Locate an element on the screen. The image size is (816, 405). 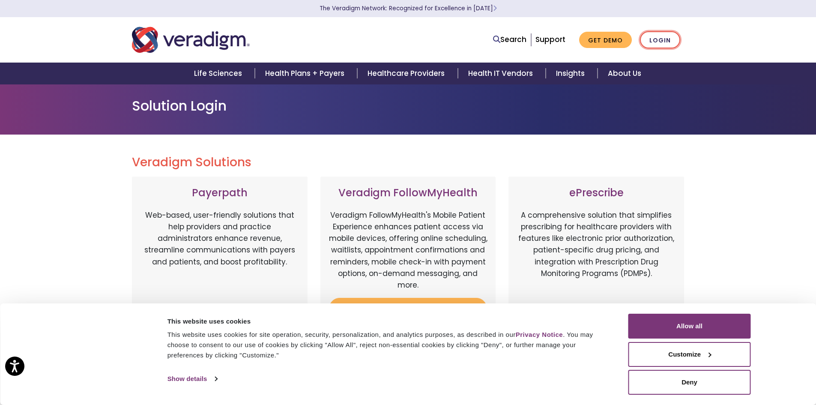
a: Login to Veradigm FollowMyHealth is located at coordinates (408, 311).